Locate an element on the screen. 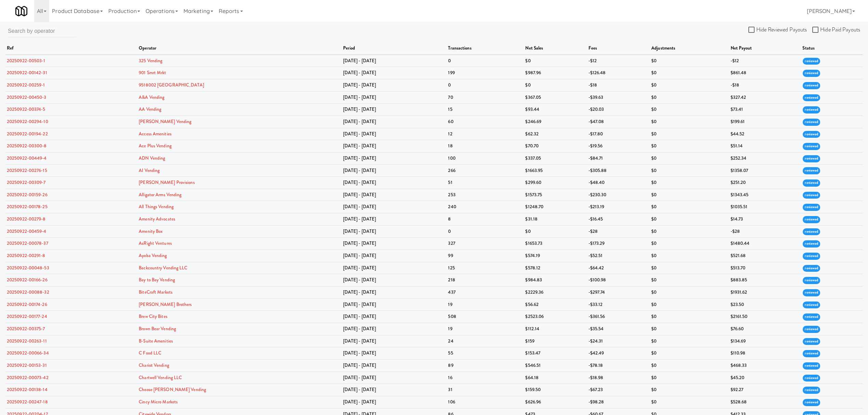 This screenshot has height=415, width=868. td: -$84.71 is located at coordinates (618, 159).